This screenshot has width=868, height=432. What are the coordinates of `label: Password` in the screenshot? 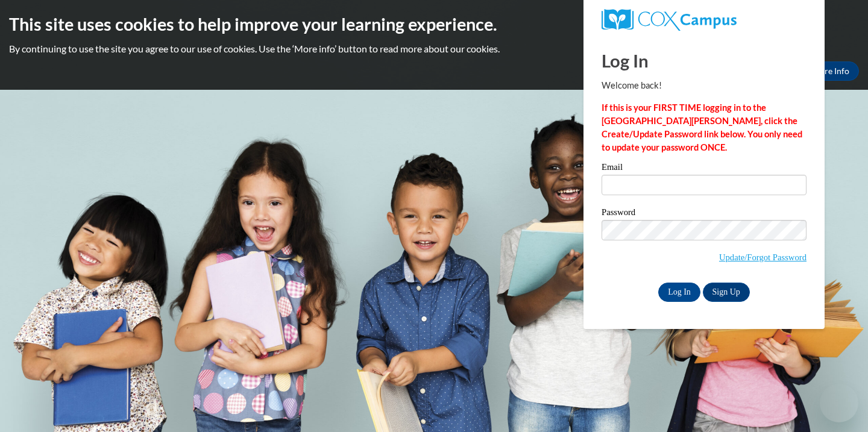 It's located at (704, 214).